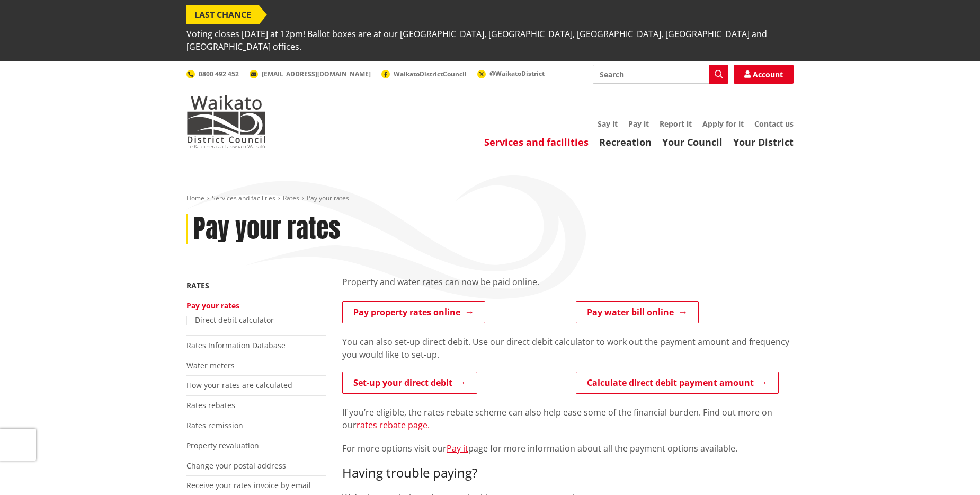 The width and height of the screenshot is (980, 495). Describe the element at coordinates (236, 466) in the screenshot. I see `a: Change your postal address` at that location.